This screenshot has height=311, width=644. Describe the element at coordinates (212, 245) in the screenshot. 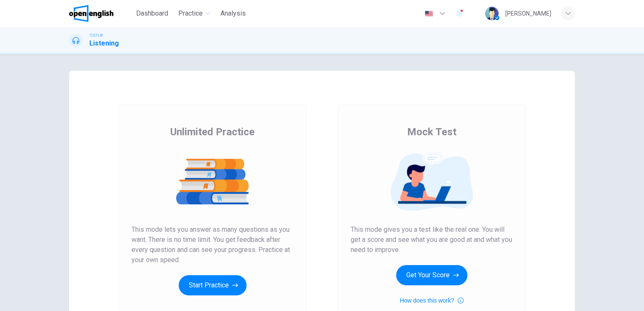

I see `span: This mode lets you answer as many questions as you want. There is no time limit. You get feedback...` at that location.